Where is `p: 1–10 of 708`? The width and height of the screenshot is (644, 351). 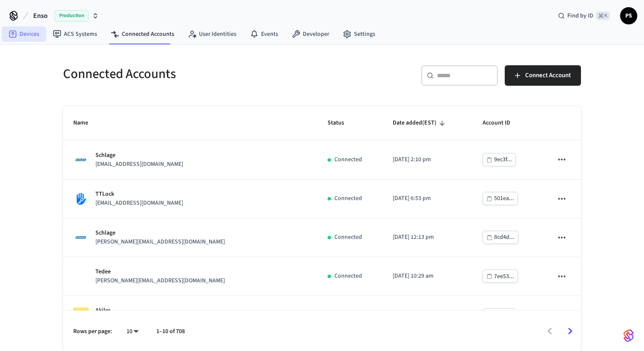
p: 1–10 of 708 is located at coordinates (170, 331).